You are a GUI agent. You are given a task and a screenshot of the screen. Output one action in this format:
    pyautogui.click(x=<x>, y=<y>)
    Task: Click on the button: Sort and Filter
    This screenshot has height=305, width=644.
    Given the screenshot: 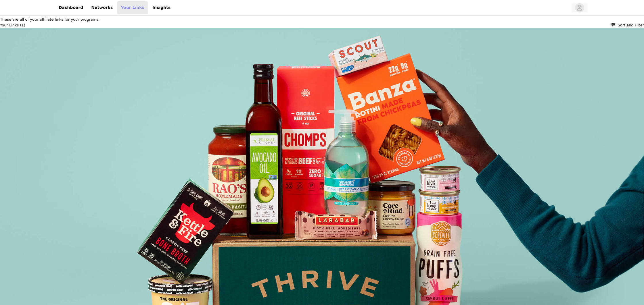 What is the action you would take?
    pyautogui.click(x=628, y=26)
    